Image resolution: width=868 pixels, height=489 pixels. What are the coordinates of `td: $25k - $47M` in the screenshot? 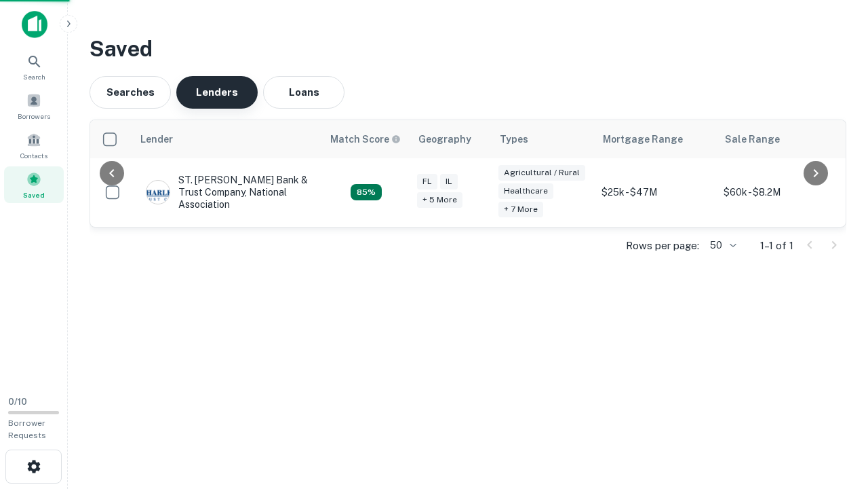 It's located at (656, 192).